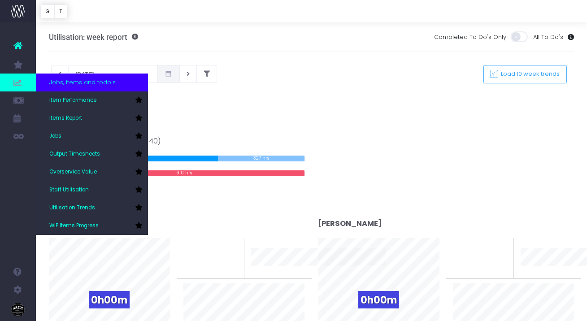 This screenshot has width=587, height=321. I want to click on button: T, so click(61, 11).